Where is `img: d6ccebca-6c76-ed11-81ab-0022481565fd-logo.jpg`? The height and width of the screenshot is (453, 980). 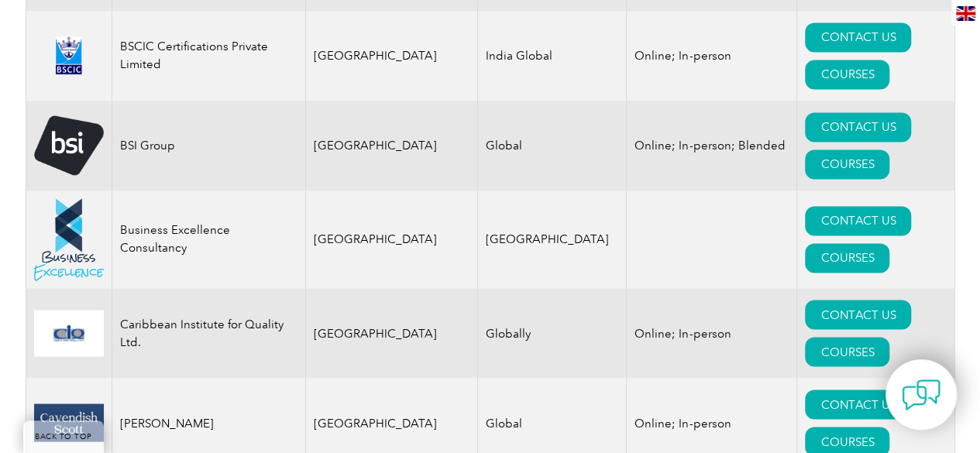
img: d6ccebca-6c76-ed11-81ab-0022481565fd-logo.jpg is located at coordinates (69, 333).